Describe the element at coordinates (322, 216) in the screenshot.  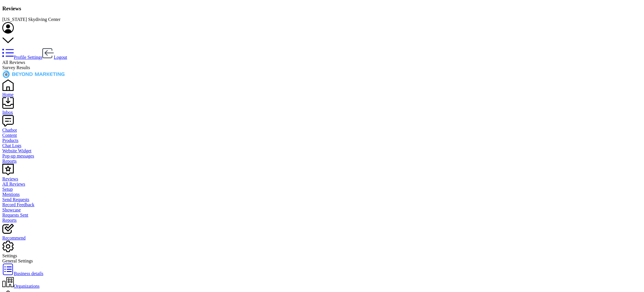
I see `a: Requests Sent` at that location.